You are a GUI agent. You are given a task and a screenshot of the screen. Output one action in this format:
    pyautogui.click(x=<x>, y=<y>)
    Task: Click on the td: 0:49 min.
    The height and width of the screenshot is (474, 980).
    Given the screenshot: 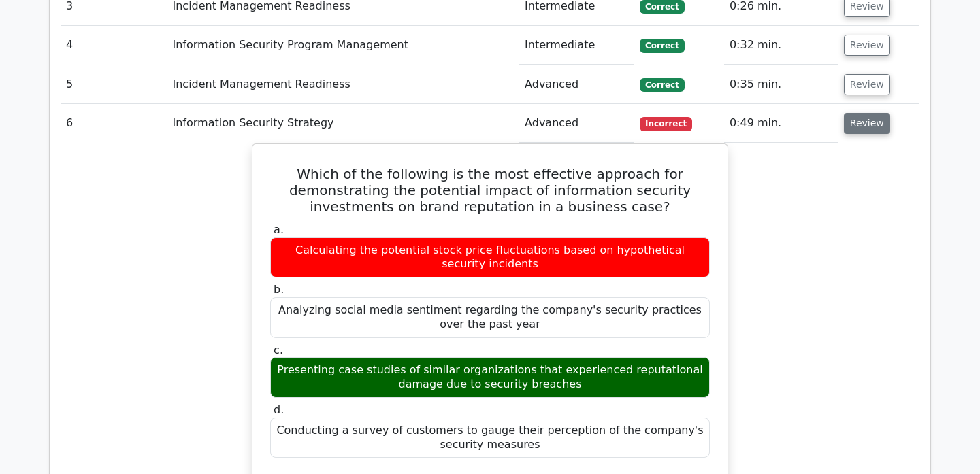 What is the action you would take?
    pyautogui.click(x=781, y=123)
    